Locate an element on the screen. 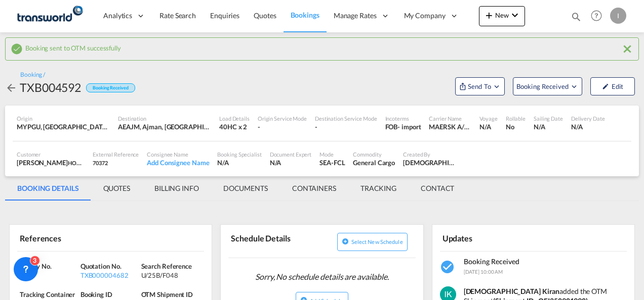 This screenshot has height=300, width=644. div: Created By is located at coordinates (430, 154).